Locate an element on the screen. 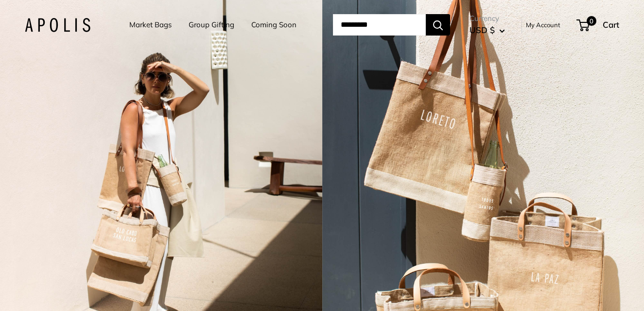  button: USD $ is located at coordinates (487, 30).